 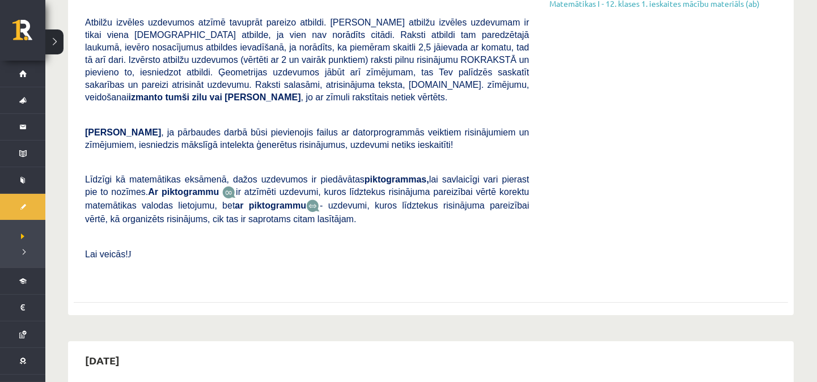 What do you see at coordinates (271, 205) in the screenshot?
I see `b: ar piktogrammu` at bounding box center [271, 205].